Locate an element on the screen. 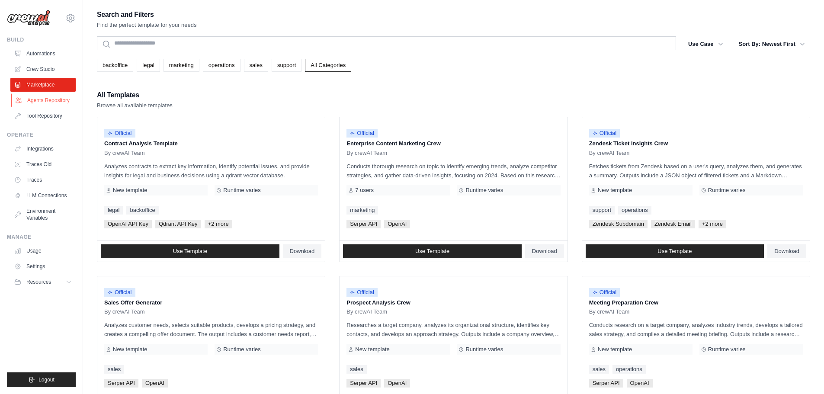 The image size is (824, 394). span: OpenAI API Key is located at coordinates (128, 224).